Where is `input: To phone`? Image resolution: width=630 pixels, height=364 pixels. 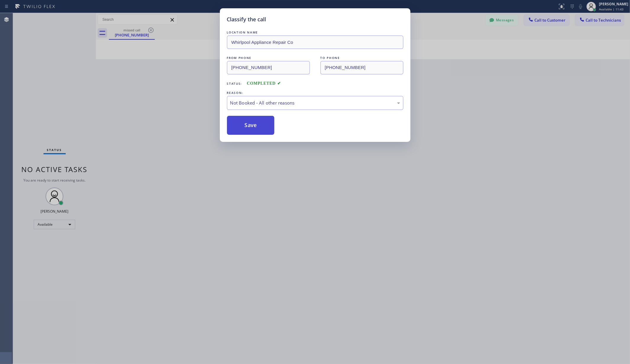
input: To phone is located at coordinates (362, 68).